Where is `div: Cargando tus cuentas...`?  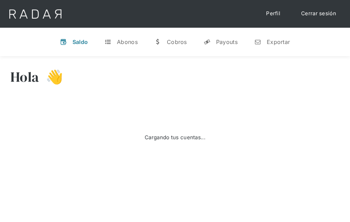
div: Cargando tus cuentas... is located at coordinates (175, 138).